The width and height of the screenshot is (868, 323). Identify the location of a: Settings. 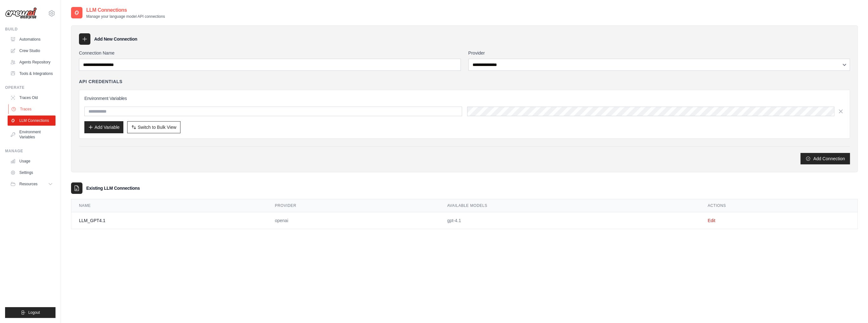
(32, 173).